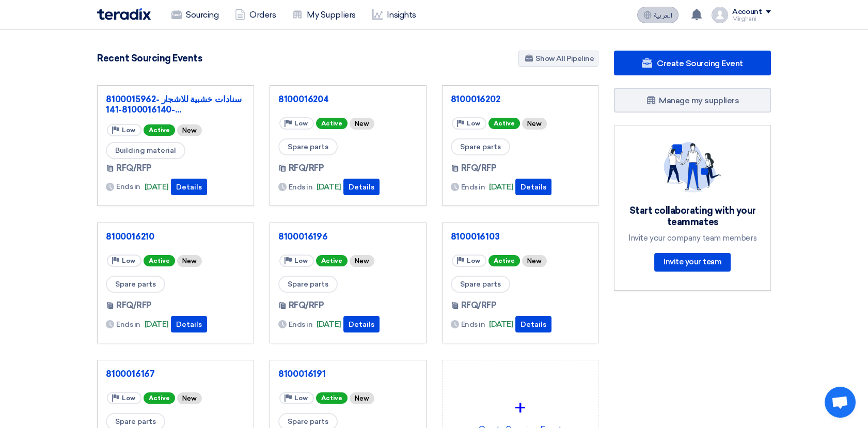 This screenshot has width=868, height=428. Describe the element at coordinates (692, 167) in the screenshot. I see `img: invite_your_team.svg` at that location.